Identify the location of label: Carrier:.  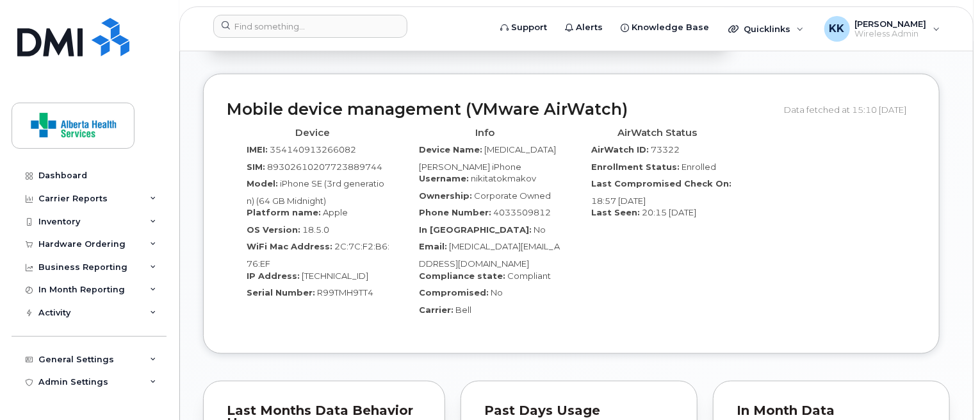
(436, 310).